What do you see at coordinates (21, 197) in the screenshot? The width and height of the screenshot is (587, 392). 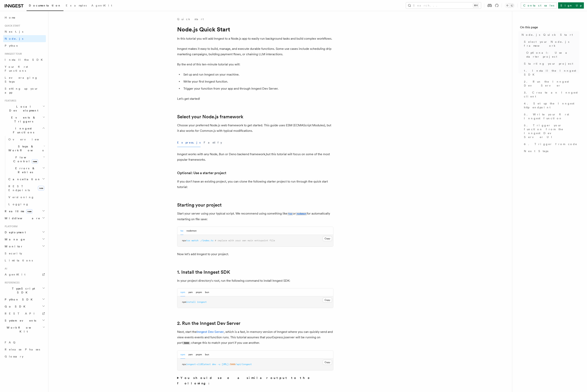 I see `span: Versioning` at bounding box center [21, 197].